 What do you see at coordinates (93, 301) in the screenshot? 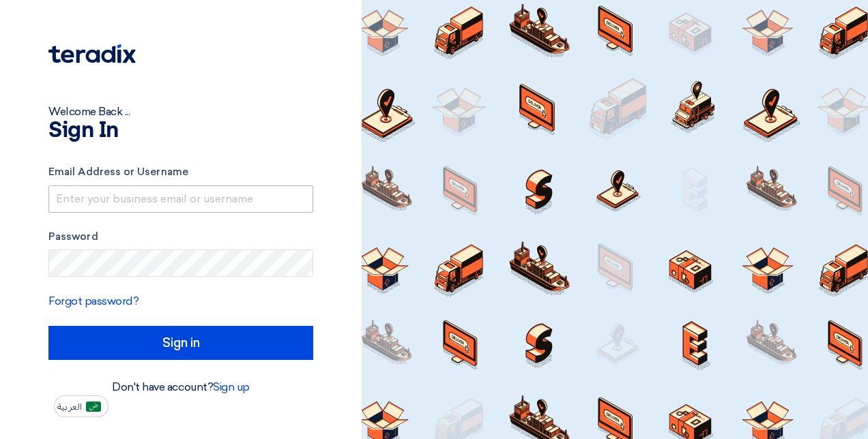
I see `a: Forgot password?` at bounding box center [93, 301].